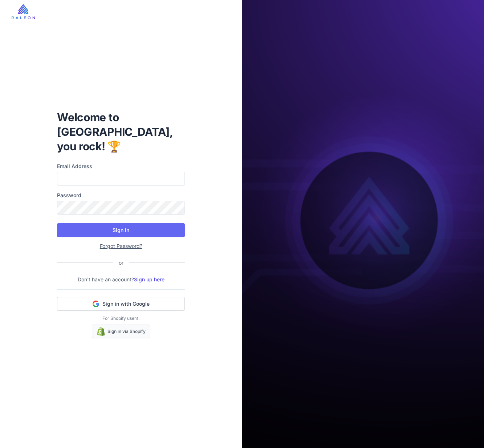 Image resolution: width=484 pixels, height=448 pixels. What do you see at coordinates (121, 230) in the screenshot?
I see `button: Sign In` at bounding box center [121, 230].